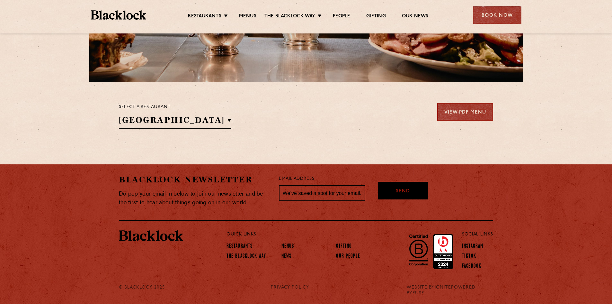 This screenshot has width=612, height=304. I want to click on a: Our News, so click(415, 17).